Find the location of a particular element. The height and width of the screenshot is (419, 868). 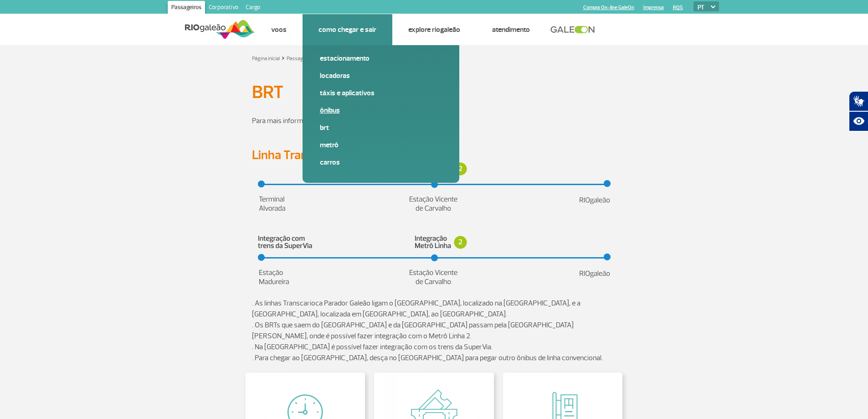

a: RQS is located at coordinates (678, 7).